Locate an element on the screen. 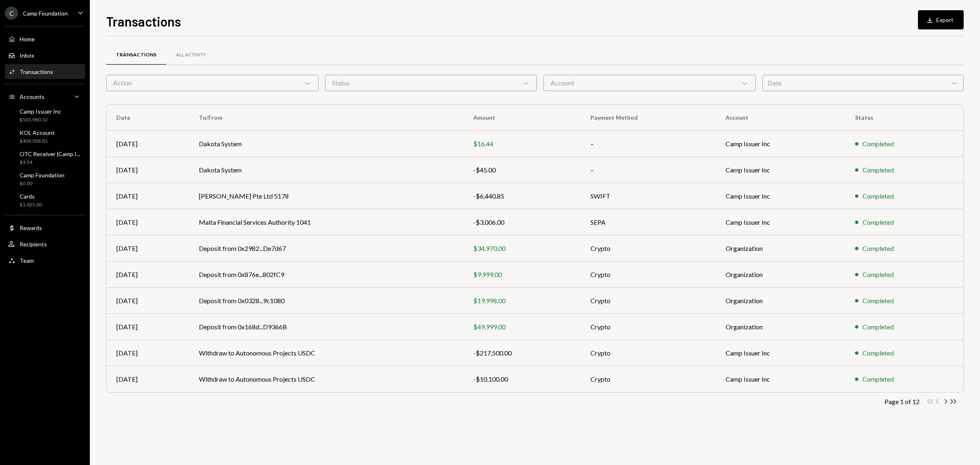 This screenshot has height=465, width=980. div: Home is located at coordinates (27, 39).